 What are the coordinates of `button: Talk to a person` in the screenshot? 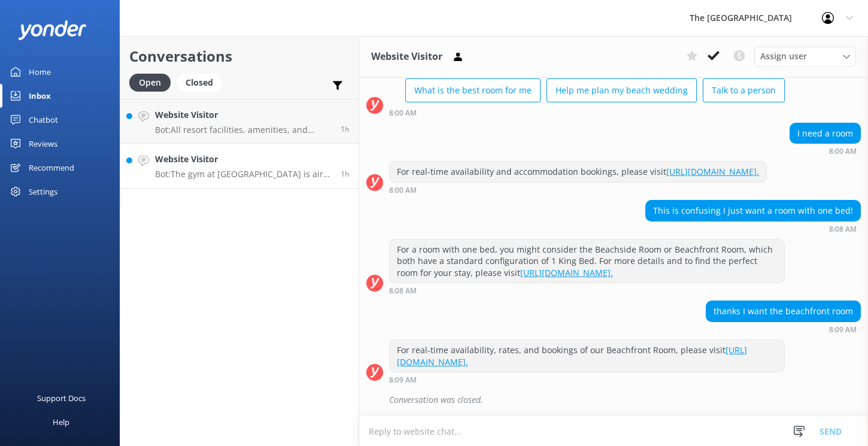 It's located at (743, 90).